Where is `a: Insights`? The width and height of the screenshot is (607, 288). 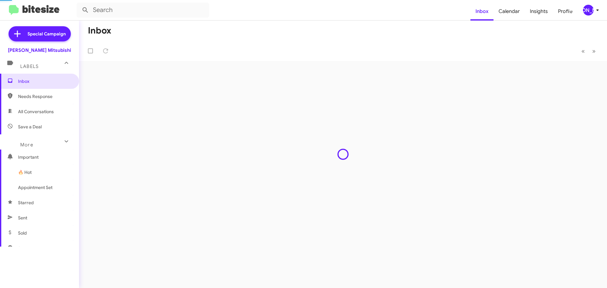 a: Insights is located at coordinates (539, 11).